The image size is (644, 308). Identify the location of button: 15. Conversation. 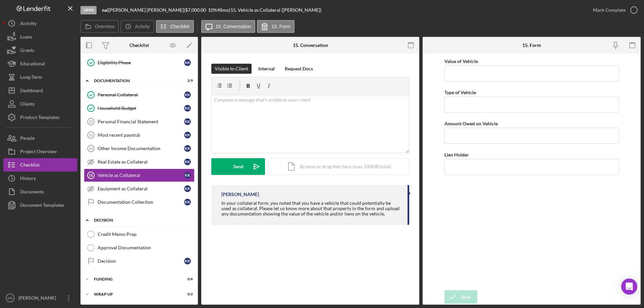
(229, 27).